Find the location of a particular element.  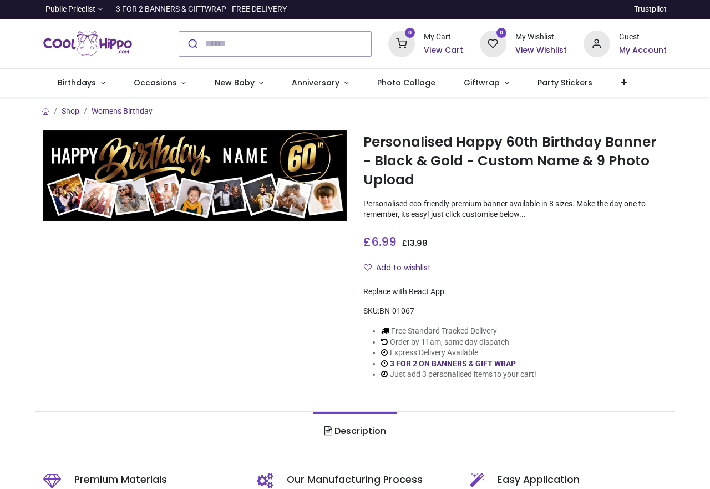

span: Giftwrap is located at coordinates (481, 83).